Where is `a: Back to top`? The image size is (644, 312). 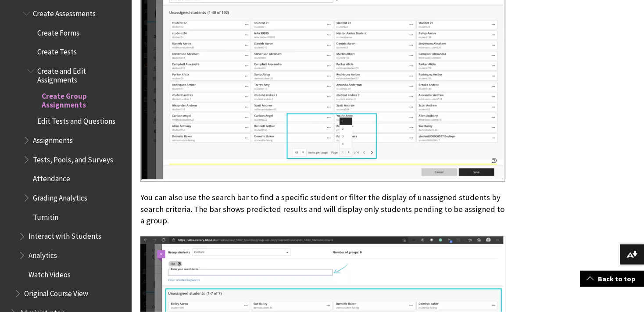
a: Back to top is located at coordinates (612, 279).